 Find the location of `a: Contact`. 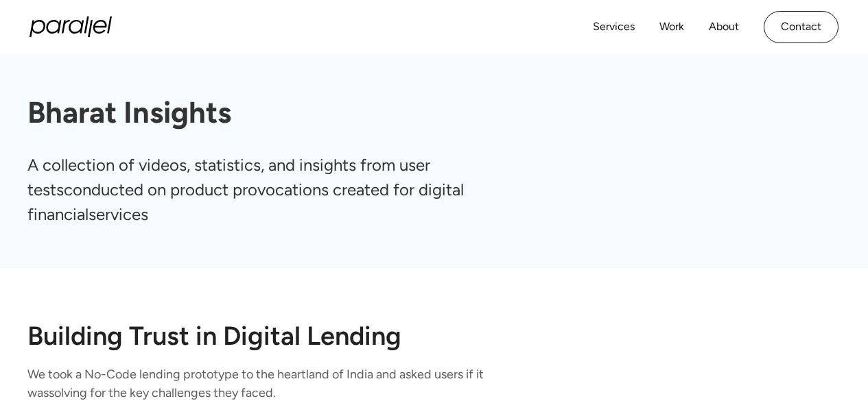

a: Contact is located at coordinates (800, 26).